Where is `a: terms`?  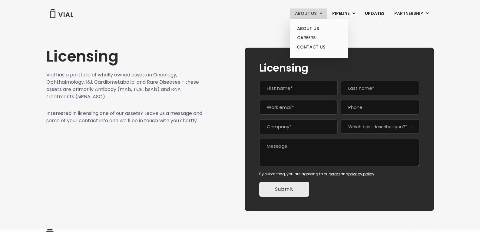 a: terms is located at coordinates (335, 174).